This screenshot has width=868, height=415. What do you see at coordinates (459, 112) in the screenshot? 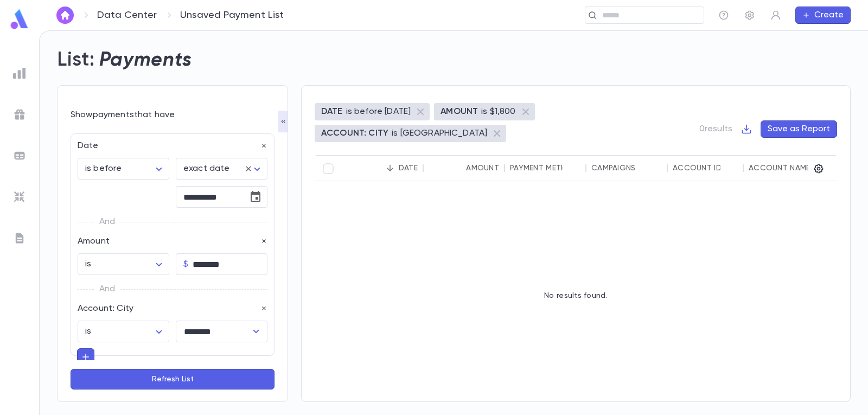
I see `p: AMOUNT` at bounding box center [459, 112].